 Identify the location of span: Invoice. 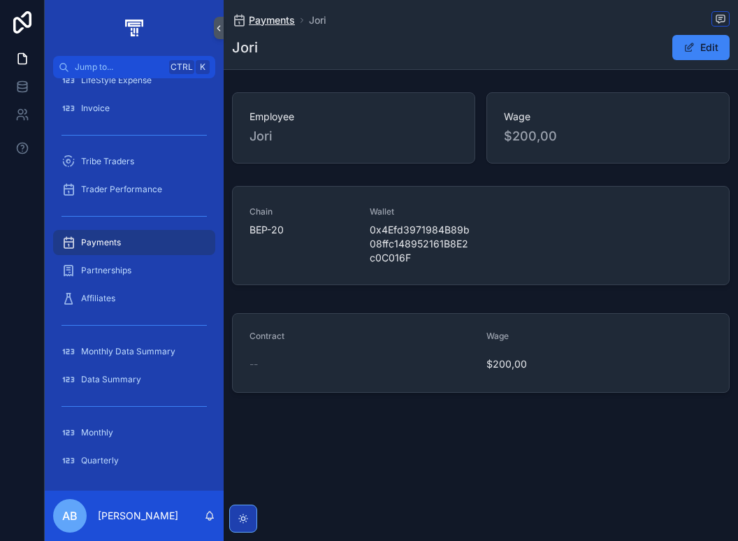
(95, 108).